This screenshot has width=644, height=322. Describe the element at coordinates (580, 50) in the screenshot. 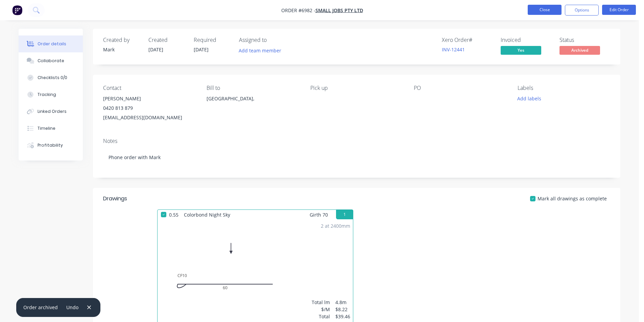

I see `span: Archived` at that location.